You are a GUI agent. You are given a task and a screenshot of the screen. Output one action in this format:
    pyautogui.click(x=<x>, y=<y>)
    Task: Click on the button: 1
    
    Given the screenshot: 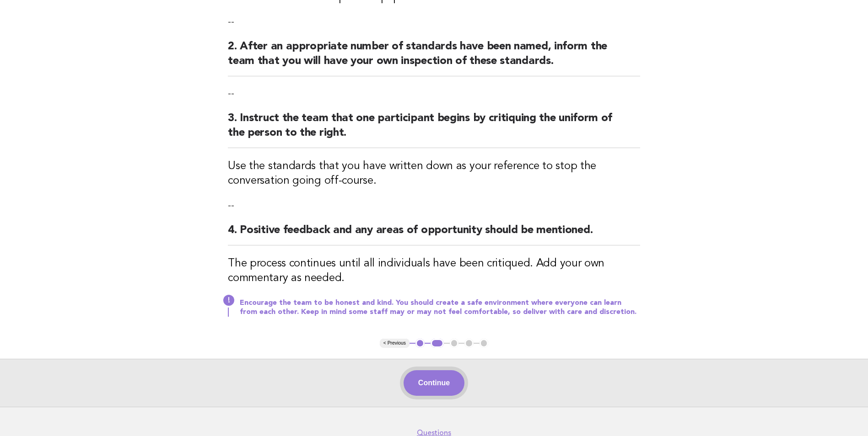 What is the action you would take?
    pyautogui.click(x=420, y=343)
    